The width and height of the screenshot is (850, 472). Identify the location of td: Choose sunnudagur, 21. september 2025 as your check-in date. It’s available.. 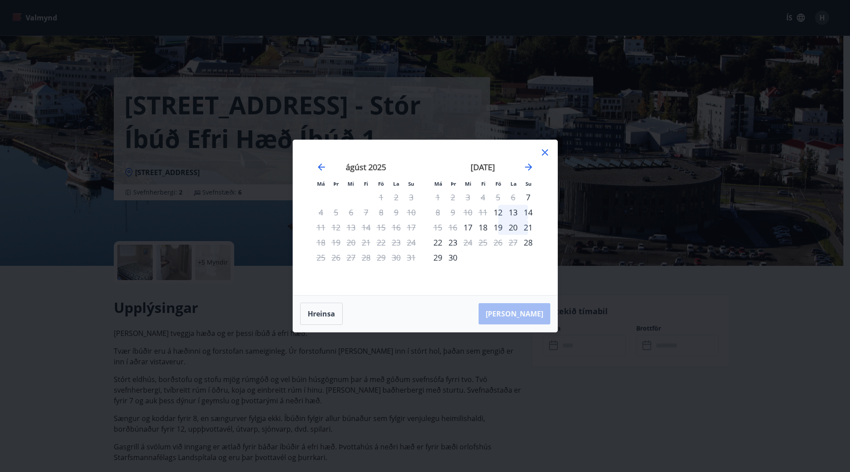
(528, 227).